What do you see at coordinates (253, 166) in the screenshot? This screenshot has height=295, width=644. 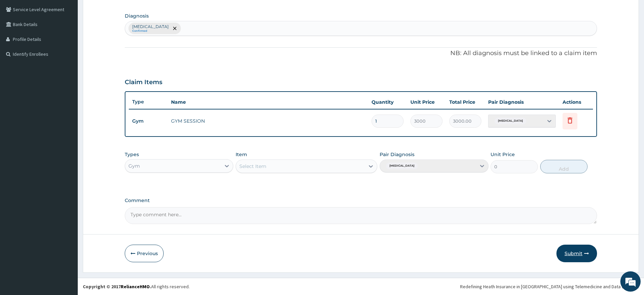 I see `div: Select Item` at bounding box center [253, 166].